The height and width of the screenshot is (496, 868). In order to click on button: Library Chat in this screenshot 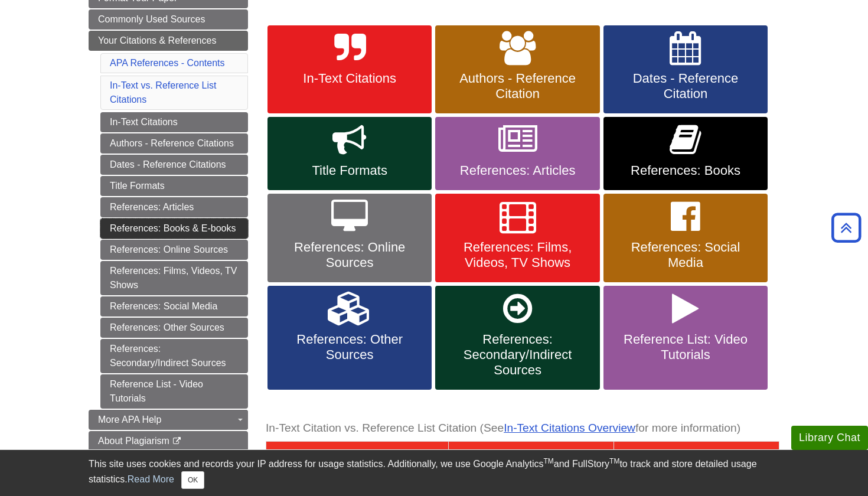, I will do `click(829, 437)`.